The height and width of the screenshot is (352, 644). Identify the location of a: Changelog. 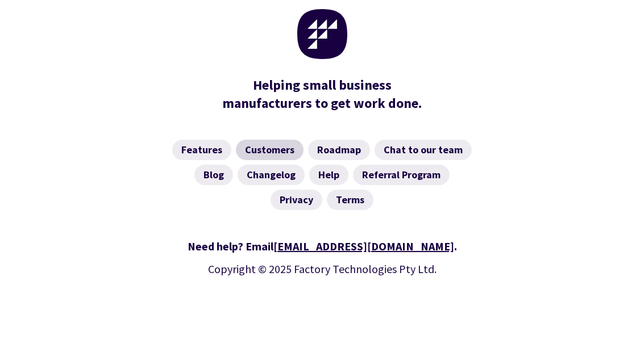
(271, 175).